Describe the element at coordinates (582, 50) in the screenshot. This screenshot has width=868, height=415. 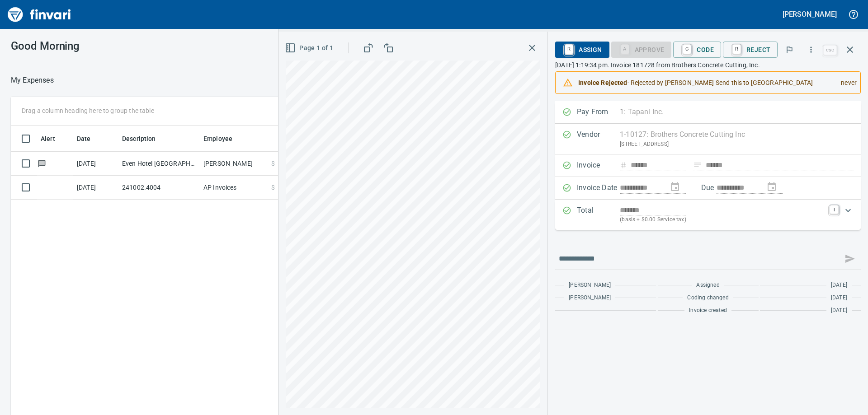
I see `button: RAssign` at that location.